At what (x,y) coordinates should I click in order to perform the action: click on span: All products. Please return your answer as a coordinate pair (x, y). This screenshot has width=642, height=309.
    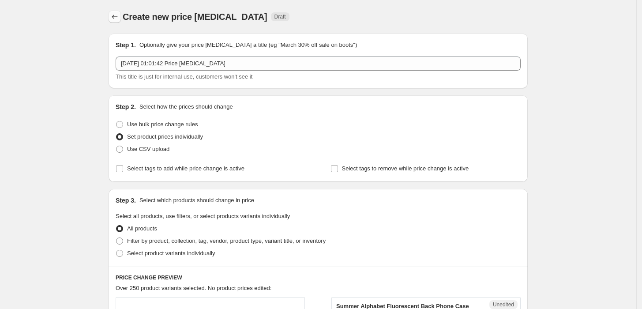
    Looking at the image, I should click on (142, 228).